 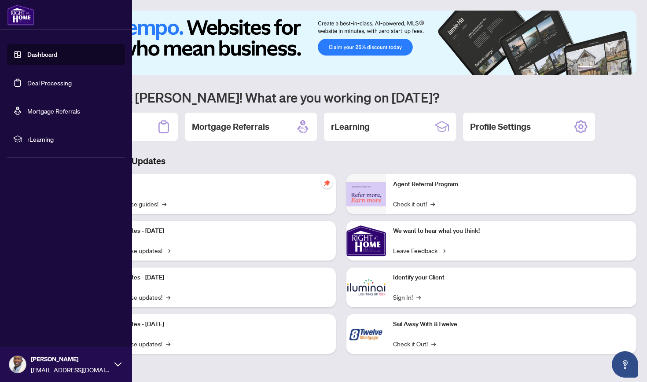 I want to click on a: Deal Processing, so click(x=49, y=83).